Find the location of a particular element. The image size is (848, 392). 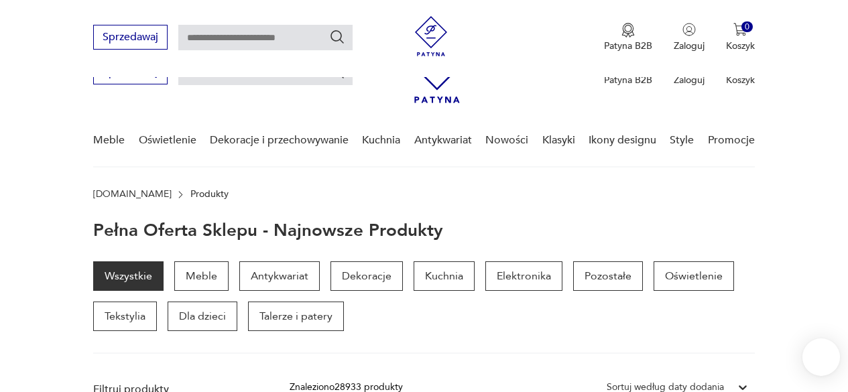

a: Ikony designu is located at coordinates (622, 140).